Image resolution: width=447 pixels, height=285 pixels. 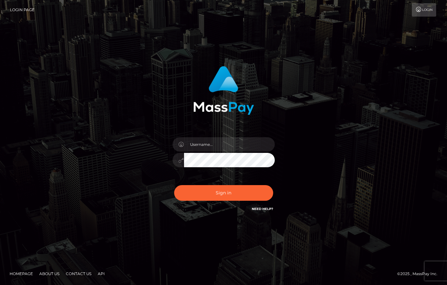 What do you see at coordinates (424, 10) in the screenshot?
I see `a: Login` at bounding box center [424, 10].